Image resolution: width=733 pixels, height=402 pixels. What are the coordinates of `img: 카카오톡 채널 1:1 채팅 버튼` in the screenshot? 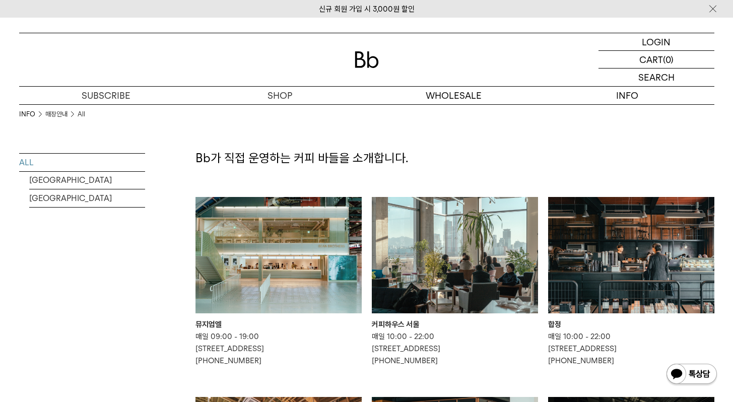 It's located at (692, 375).